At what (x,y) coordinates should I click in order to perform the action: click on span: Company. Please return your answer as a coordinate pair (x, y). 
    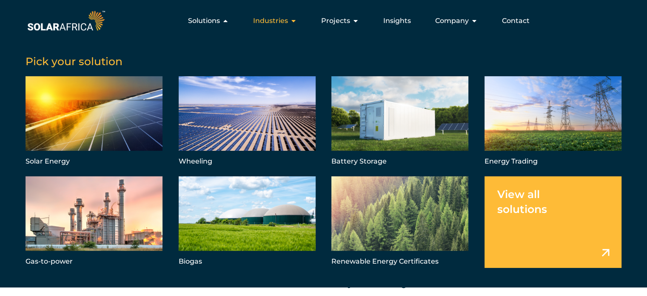
    Looking at the image, I should click on (452, 21).